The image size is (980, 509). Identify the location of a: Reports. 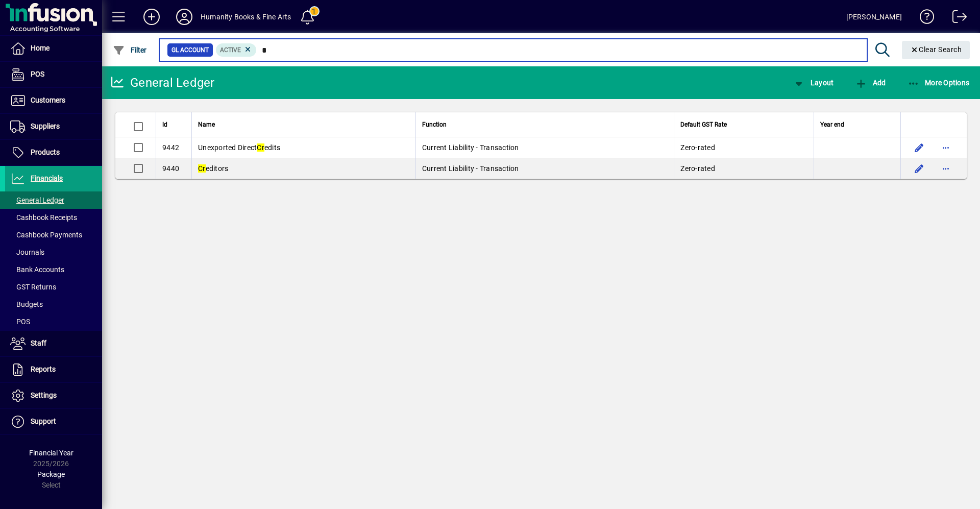
(54, 369).